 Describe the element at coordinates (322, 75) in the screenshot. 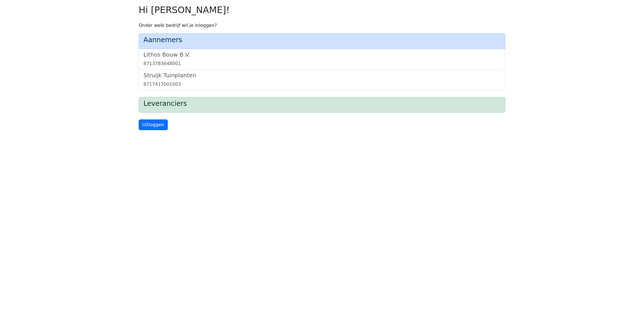

I see `h5: Struijk Tuinplanten` at that location.